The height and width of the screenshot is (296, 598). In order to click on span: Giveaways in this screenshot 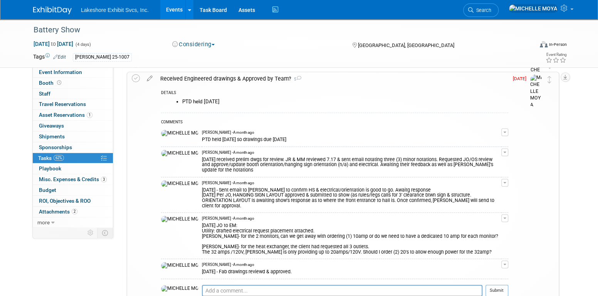, I will do `click(51, 126)`.